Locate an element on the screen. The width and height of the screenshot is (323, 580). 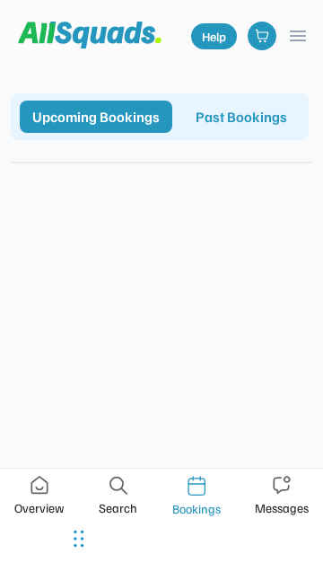
img: Icon%20%2837%29.svg is located at coordinates (40, 485).